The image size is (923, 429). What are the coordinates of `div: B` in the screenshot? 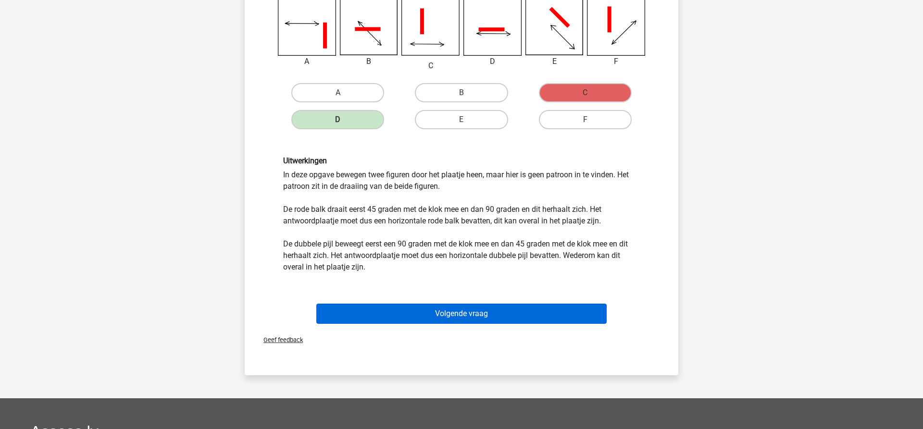 It's located at (369, 62).